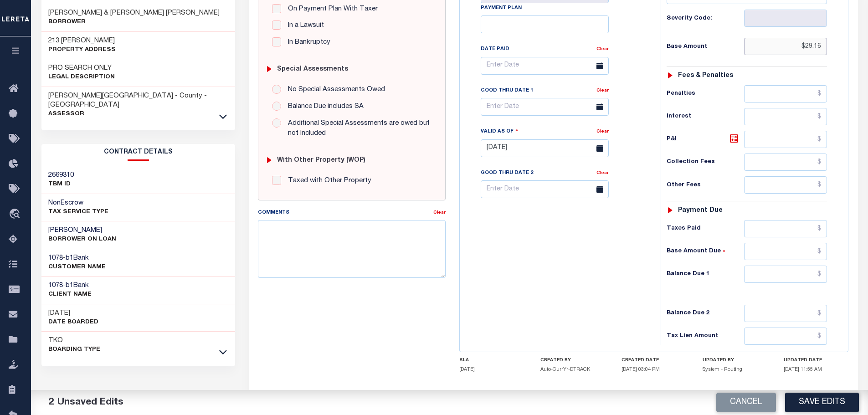 The image size is (868, 415). I want to click on label: Balance Due includes SA, so click(324, 106).